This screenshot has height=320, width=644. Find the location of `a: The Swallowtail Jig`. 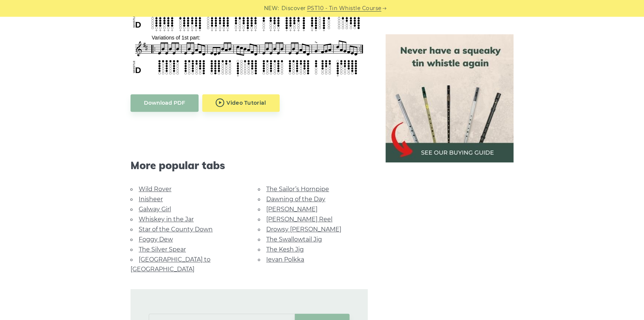

a: The Swallowtail Jig is located at coordinates (295, 239).